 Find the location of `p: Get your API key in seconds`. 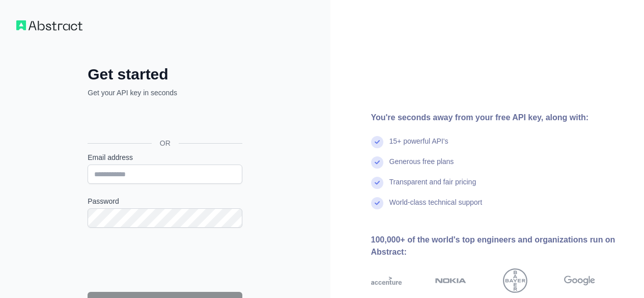

p: Get your API key in seconds is located at coordinates (165, 93).